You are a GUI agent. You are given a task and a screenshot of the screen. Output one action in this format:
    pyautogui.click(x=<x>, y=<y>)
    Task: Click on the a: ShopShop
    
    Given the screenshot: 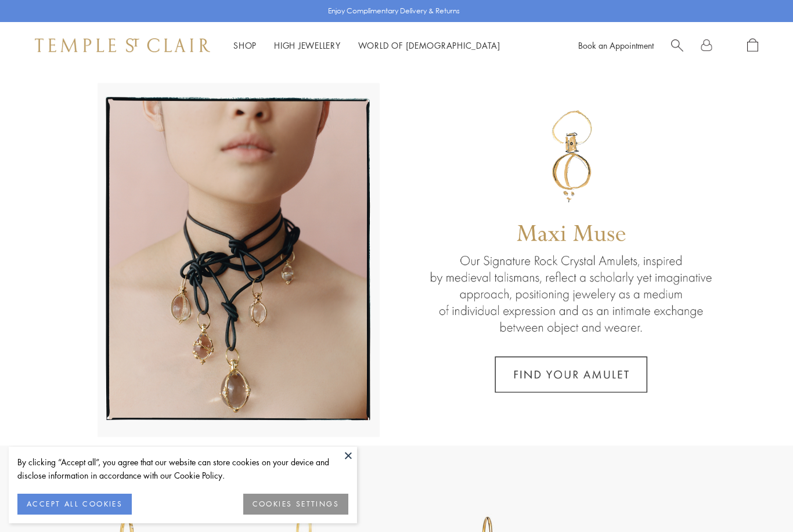 What is the action you would take?
    pyautogui.click(x=245, y=45)
    